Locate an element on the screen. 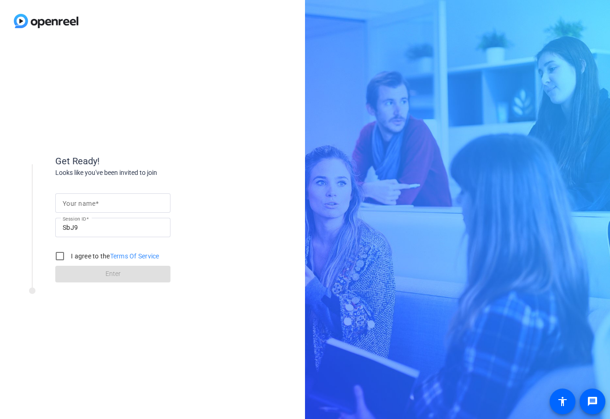  mat-icon: accessibility is located at coordinates (563, 401).